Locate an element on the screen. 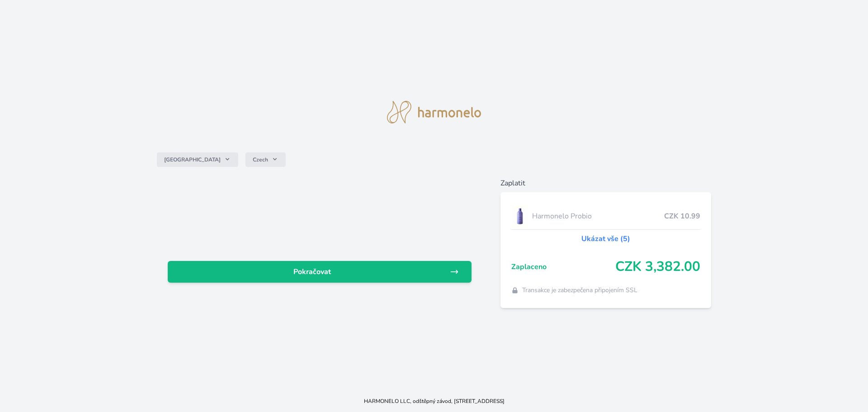  span: CZK 10.99 is located at coordinates (682, 216).